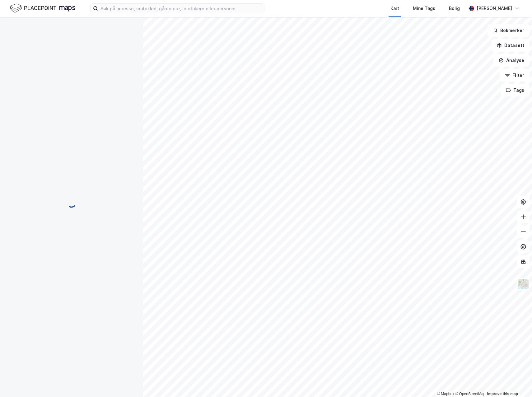 Image resolution: width=532 pixels, height=397 pixels. I want to click on div: Kart, so click(395, 8).